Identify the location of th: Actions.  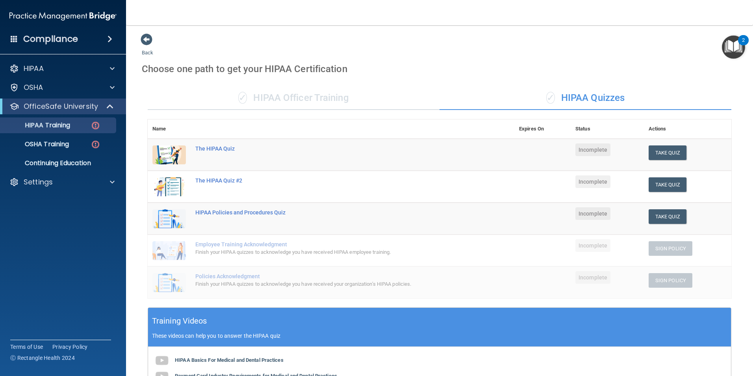
(687, 129).